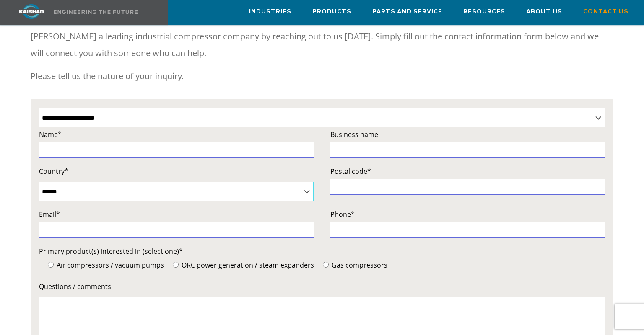 The image size is (644, 335). What do you see at coordinates (321, 286) in the screenshot?
I see `label: Questions / comments` at bounding box center [321, 286].